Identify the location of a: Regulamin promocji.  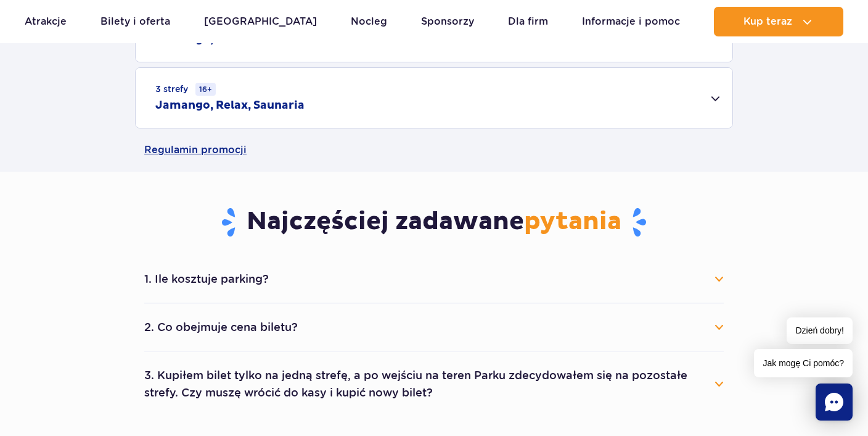
(434, 150).